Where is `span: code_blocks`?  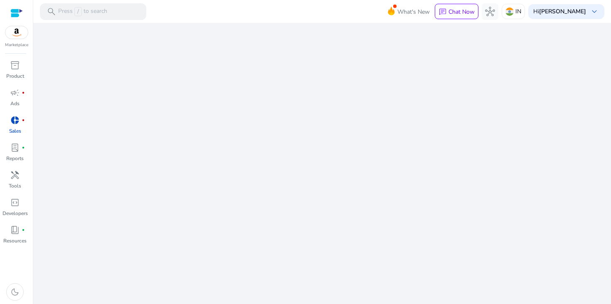 span: code_blocks is located at coordinates (15, 203).